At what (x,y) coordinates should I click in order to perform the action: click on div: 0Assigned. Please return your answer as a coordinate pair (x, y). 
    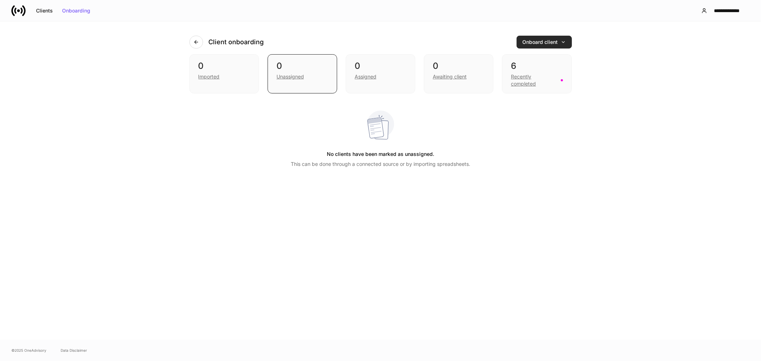
    Looking at the image, I should click on (380, 74).